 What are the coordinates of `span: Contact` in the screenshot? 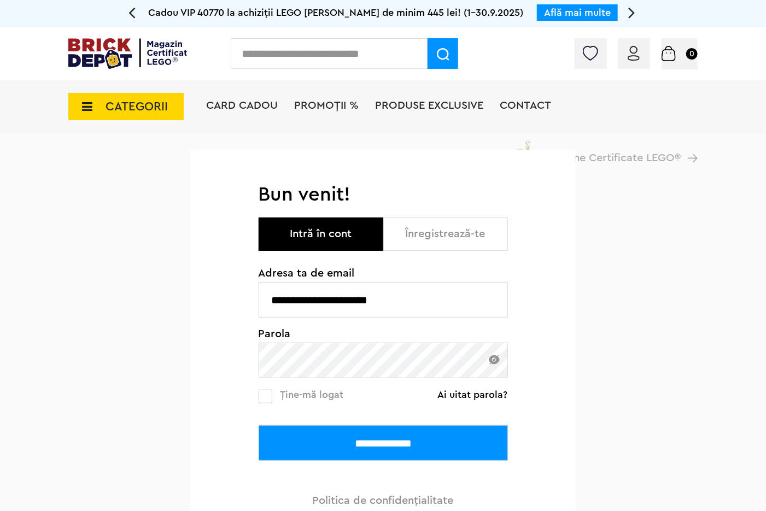 It's located at (525, 105).